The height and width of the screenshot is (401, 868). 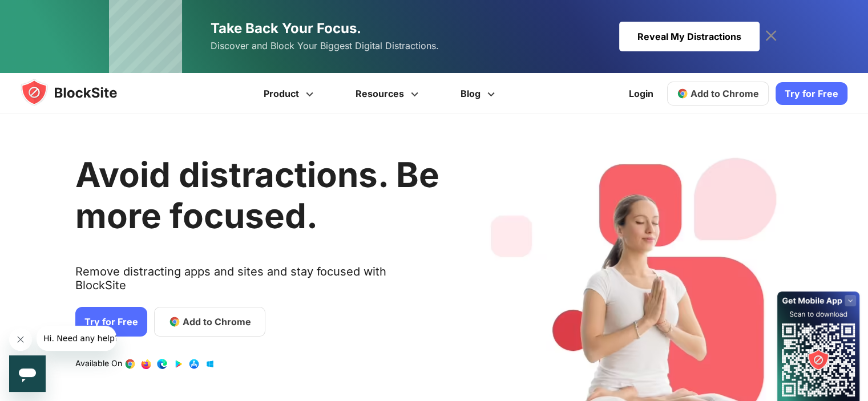 What do you see at coordinates (689, 37) in the screenshot?
I see `div: Reveal My Distractions` at bounding box center [689, 37].